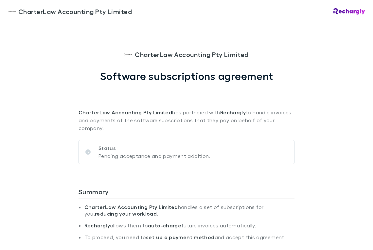 This screenshot has width=373, height=250. Describe the element at coordinates (155, 148) in the screenshot. I see `p: Status` at that location.